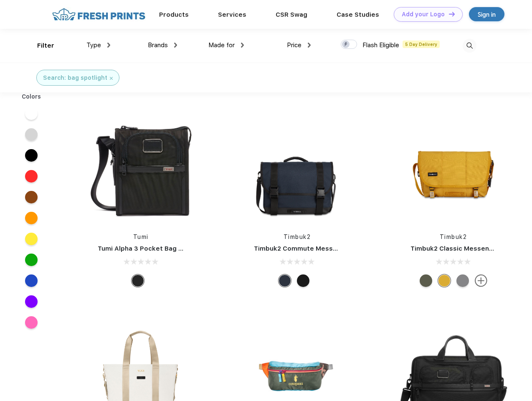 Image resolution: width=532 pixels, height=401 pixels. Describe the element at coordinates (303, 281) in the screenshot. I see `div: Eco Black` at that location.